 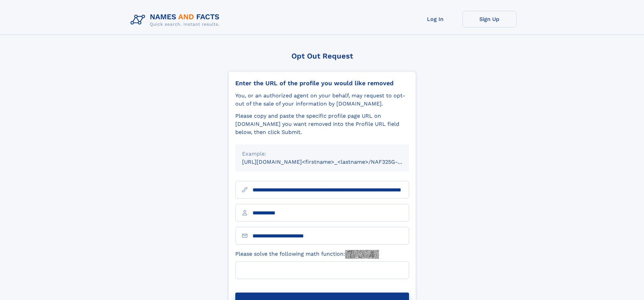 I want to click on label: Please solve the following math function:, so click(x=307, y=254).